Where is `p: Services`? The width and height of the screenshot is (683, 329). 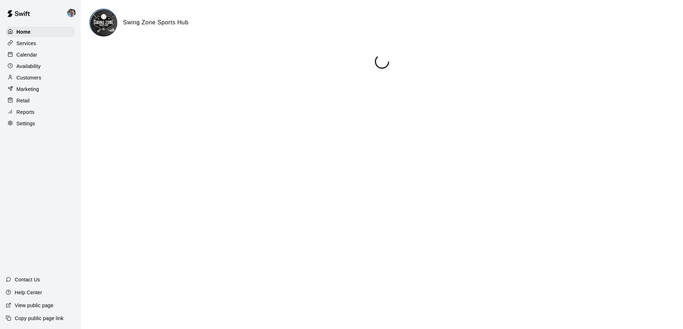
p: Services is located at coordinates (26, 43).